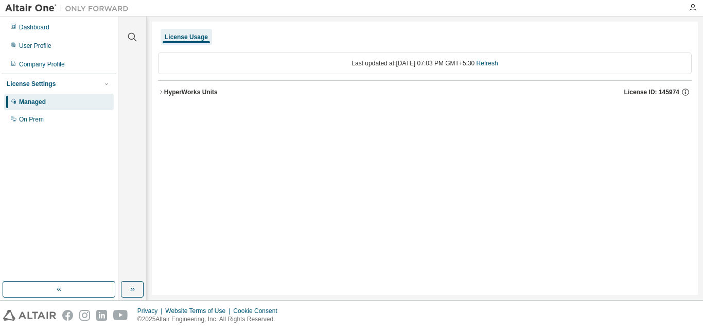 The height and width of the screenshot is (330, 703). Describe the element at coordinates (29, 315) in the screenshot. I see `img: altair_logo.svg` at that location.